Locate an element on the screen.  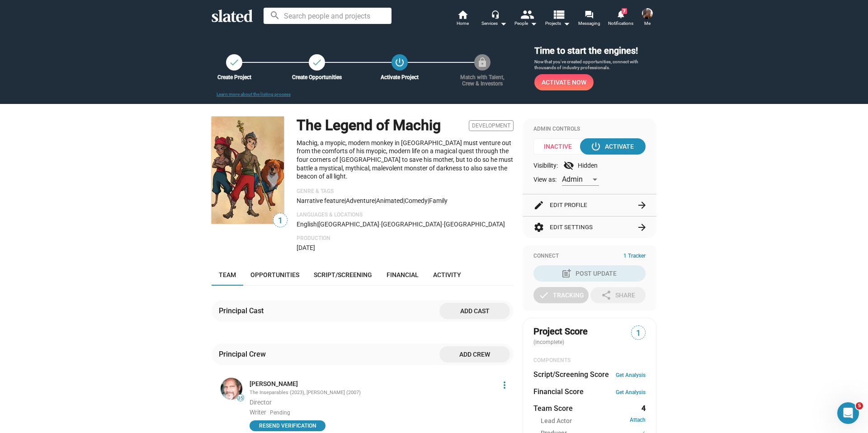
h1: The Legend of Machig is located at coordinates (368, 126).